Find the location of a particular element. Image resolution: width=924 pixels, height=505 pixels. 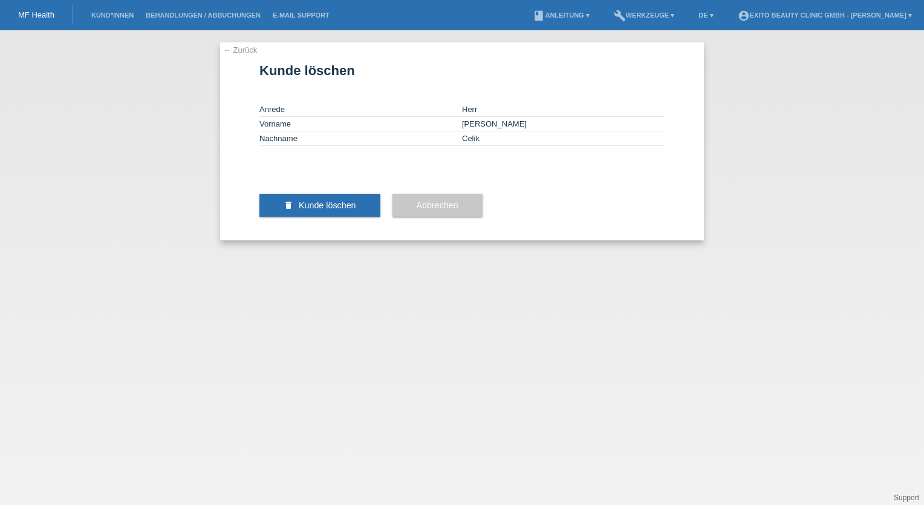

h1: Kunde löschen is located at coordinates (462, 70).